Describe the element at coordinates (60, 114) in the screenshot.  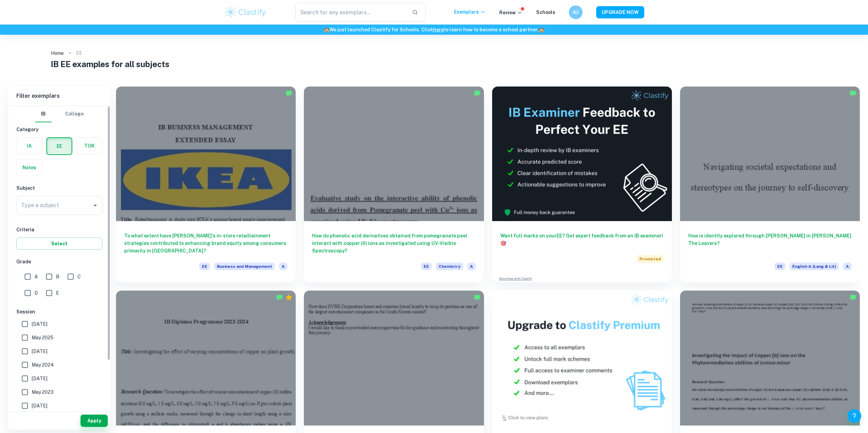
I see `div: Filter type choice` at that location.